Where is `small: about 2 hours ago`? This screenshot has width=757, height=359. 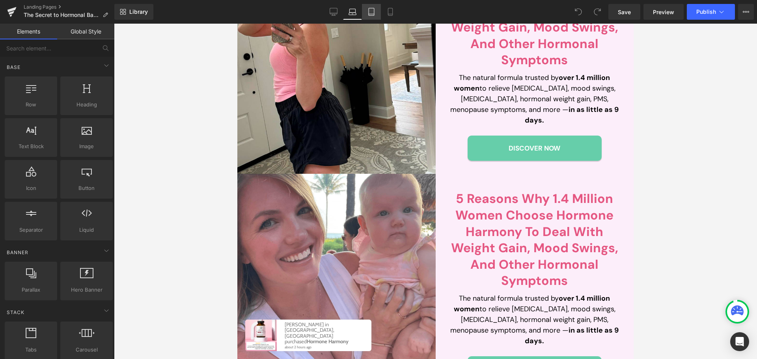
small: about 2 hours ago is located at coordinates (86, 324).